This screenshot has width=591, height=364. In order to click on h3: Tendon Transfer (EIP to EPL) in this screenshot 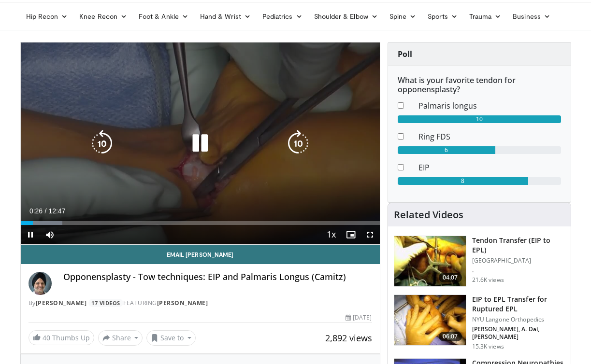, I will do `click(518, 245)`.